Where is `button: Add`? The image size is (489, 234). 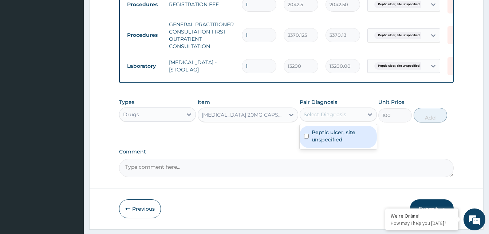 button: Add is located at coordinates (431, 115).